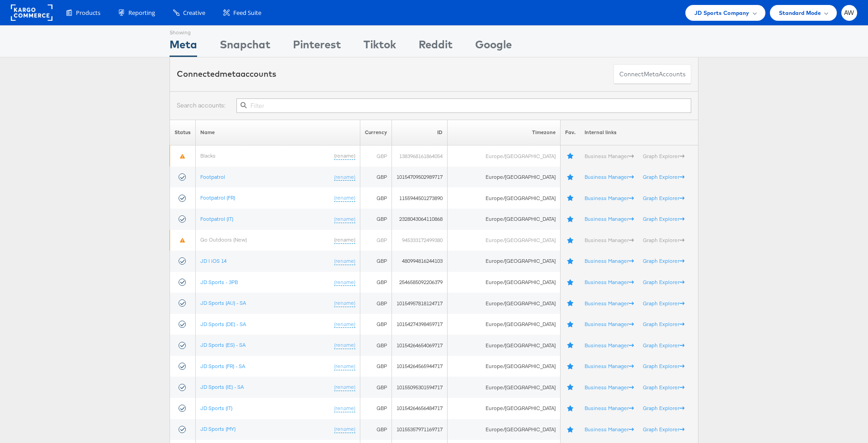  What do you see at coordinates (419, 345) in the screenshot?
I see `td: 10154264654069717` at bounding box center [419, 345].